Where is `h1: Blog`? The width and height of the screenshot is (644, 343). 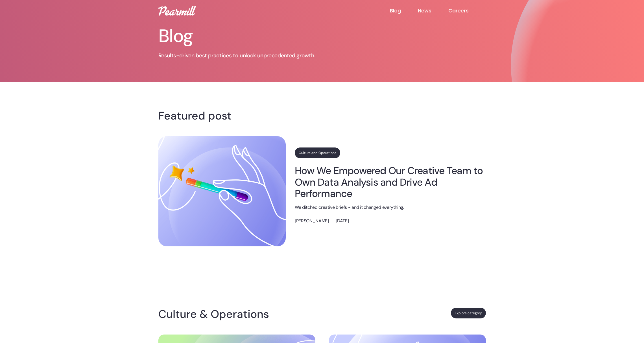 h1: Blog is located at coordinates (254, 37).